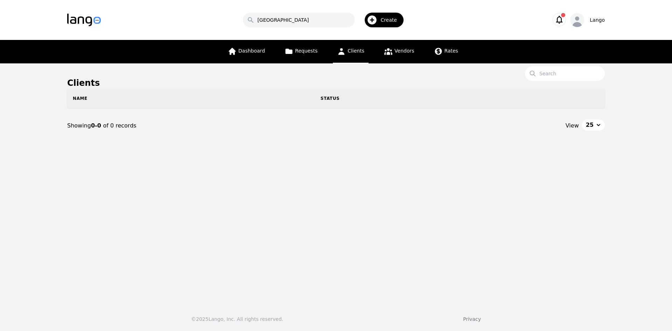  I want to click on nav: Page navigation, so click(336, 126).